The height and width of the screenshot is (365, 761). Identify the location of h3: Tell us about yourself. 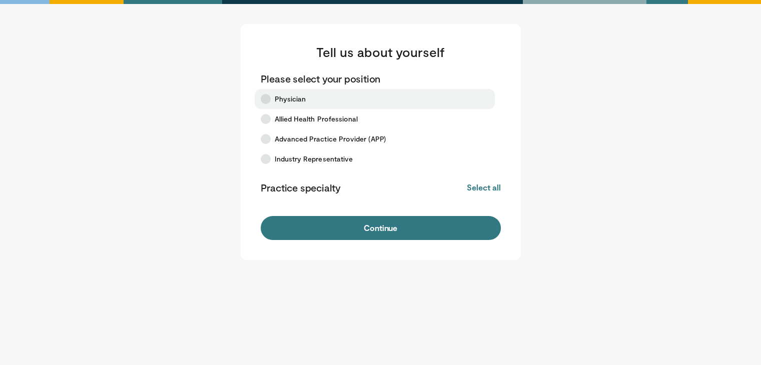
(381, 52).